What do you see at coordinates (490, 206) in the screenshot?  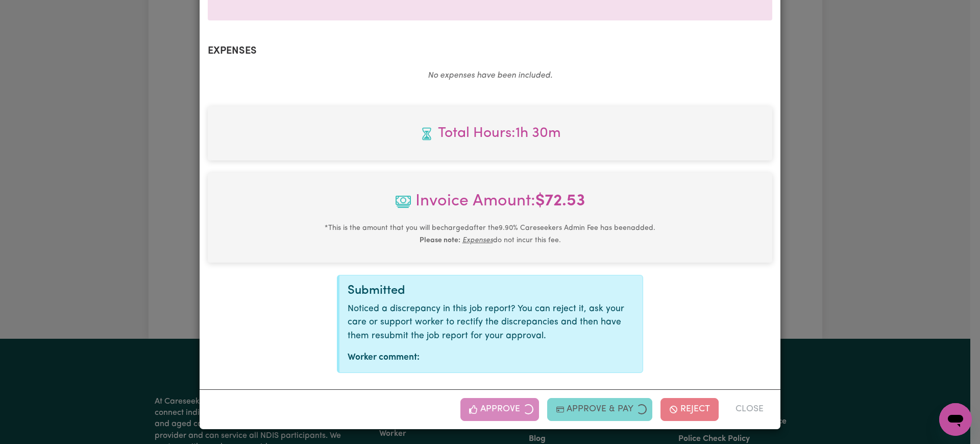 I see `span: Invoice Amount:` at bounding box center [490, 206].